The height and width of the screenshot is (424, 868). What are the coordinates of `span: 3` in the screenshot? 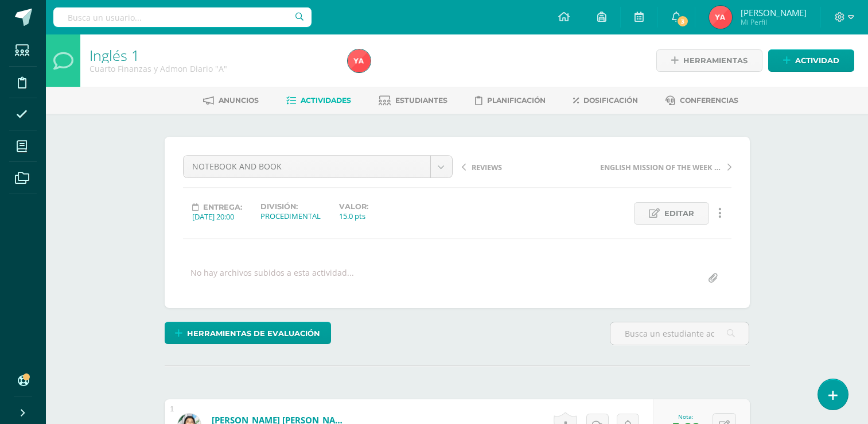 It's located at (683, 21).